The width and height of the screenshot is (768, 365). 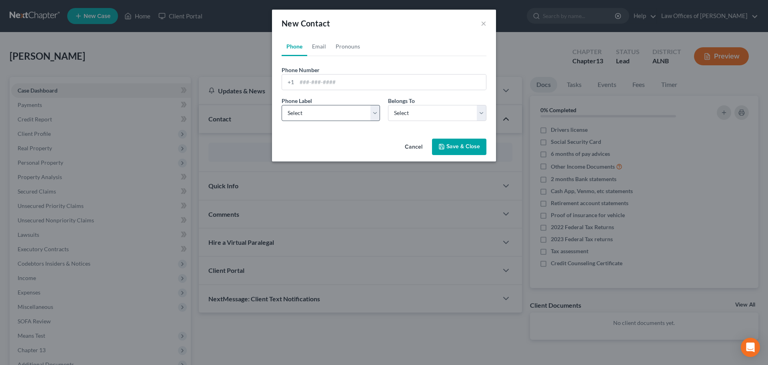 What do you see at coordinates (401, 100) in the screenshot?
I see `span: Belongs To` at bounding box center [401, 100].